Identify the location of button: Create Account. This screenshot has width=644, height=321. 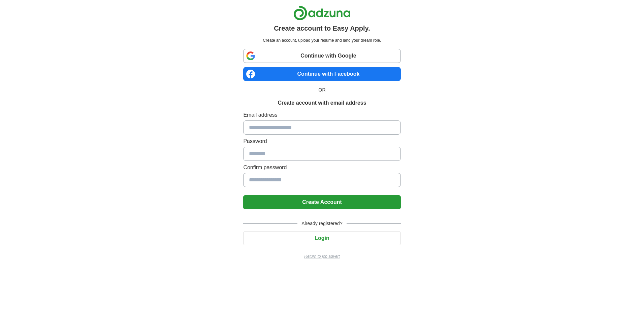
(322, 203).